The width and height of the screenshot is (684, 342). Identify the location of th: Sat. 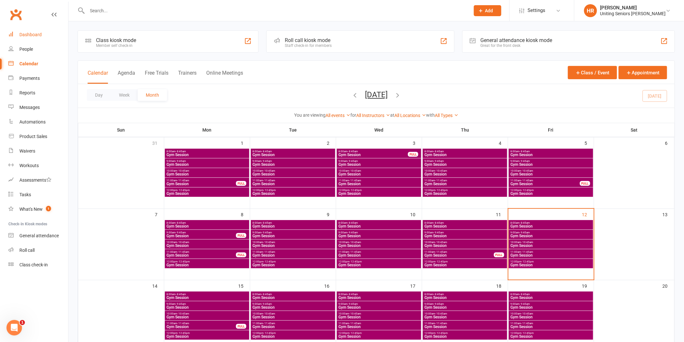
(634, 130).